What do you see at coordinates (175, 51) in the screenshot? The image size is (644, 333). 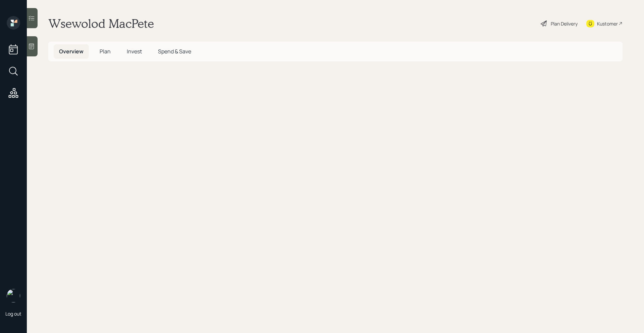 I see `span: Spend & Save` at bounding box center [175, 51].